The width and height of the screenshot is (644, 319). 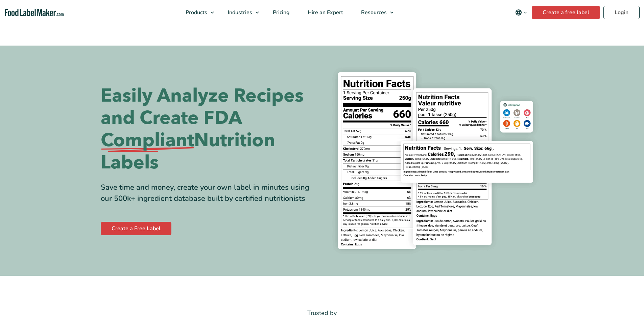 What do you see at coordinates (566, 13) in the screenshot?
I see `a: Create a free label` at bounding box center [566, 13].